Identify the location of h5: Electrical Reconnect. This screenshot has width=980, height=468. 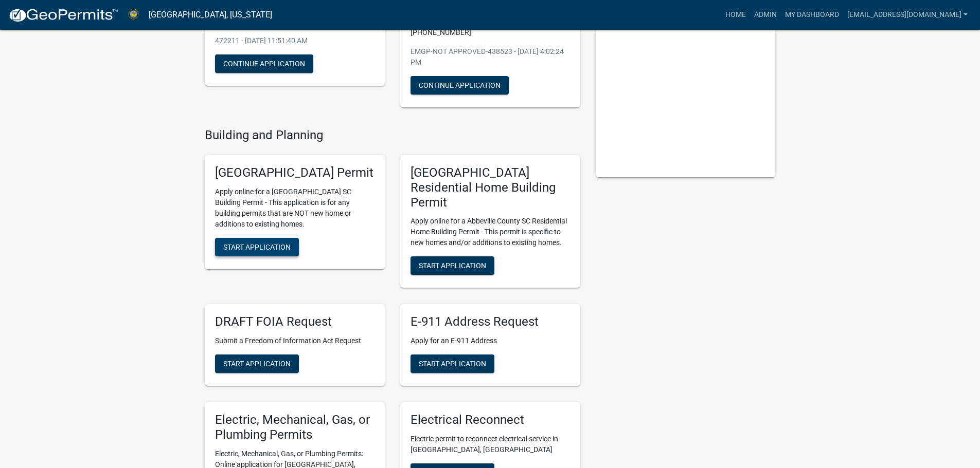
(490, 420).